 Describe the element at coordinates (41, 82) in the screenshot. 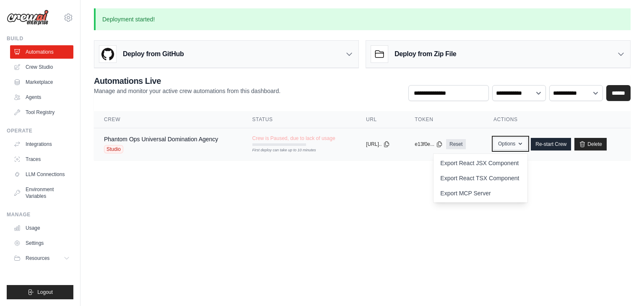

I see `a: Marketplace` at that location.